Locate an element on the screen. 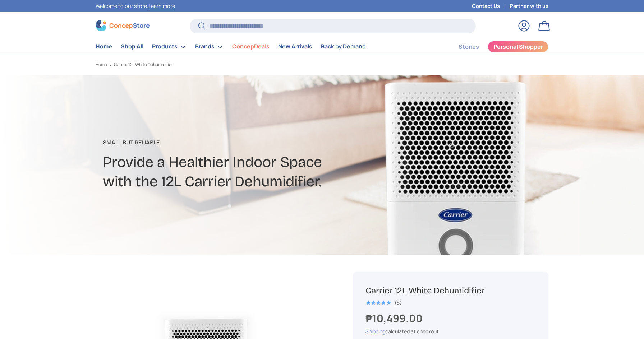 The height and width of the screenshot is (339, 644). h2: Provide a Healthier Indoor Space with the 12L Carrier Dehumidifier. is located at coordinates (241, 172).